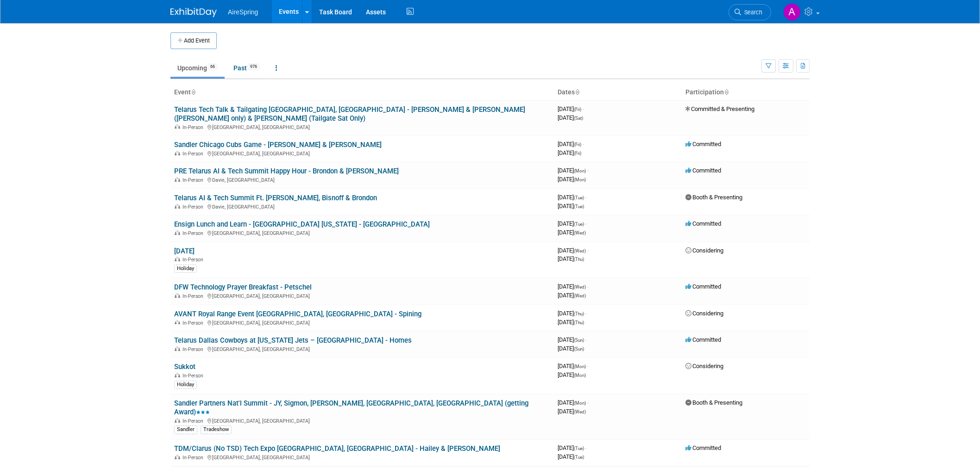  I want to click on span: (Sun), so click(579, 349).